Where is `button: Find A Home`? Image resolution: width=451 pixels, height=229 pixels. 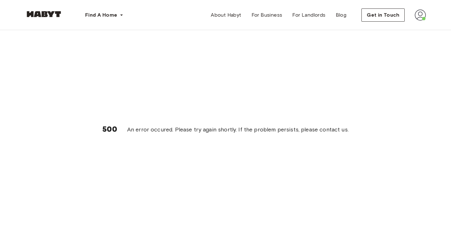 button: Find A Home is located at coordinates (104, 15).